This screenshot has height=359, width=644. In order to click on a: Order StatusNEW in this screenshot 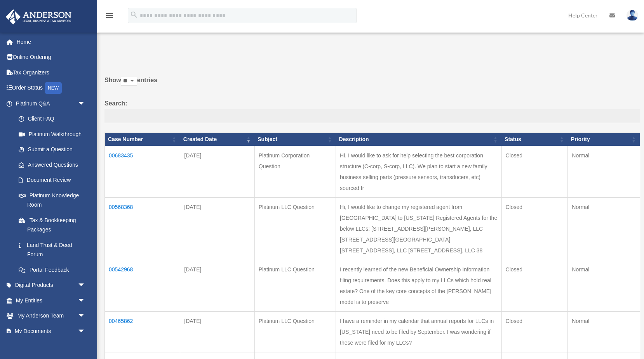, I will do `click(51, 88)`.